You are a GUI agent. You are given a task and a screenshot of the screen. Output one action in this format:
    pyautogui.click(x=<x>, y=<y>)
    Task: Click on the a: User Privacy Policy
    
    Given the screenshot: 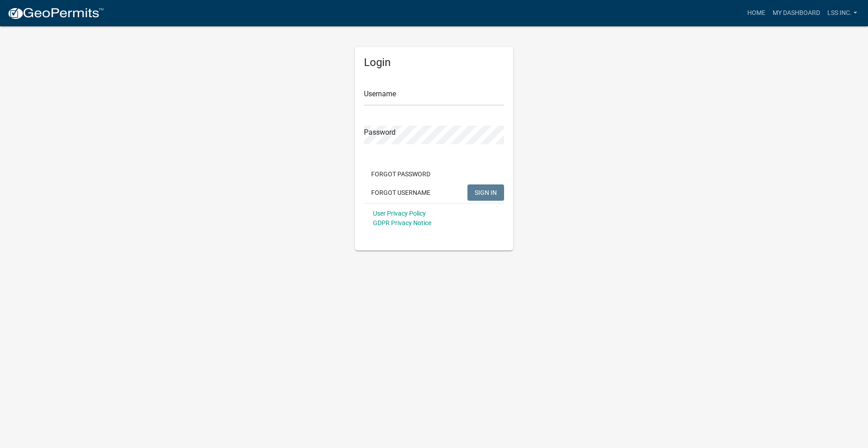 What is the action you would take?
    pyautogui.click(x=400, y=213)
    